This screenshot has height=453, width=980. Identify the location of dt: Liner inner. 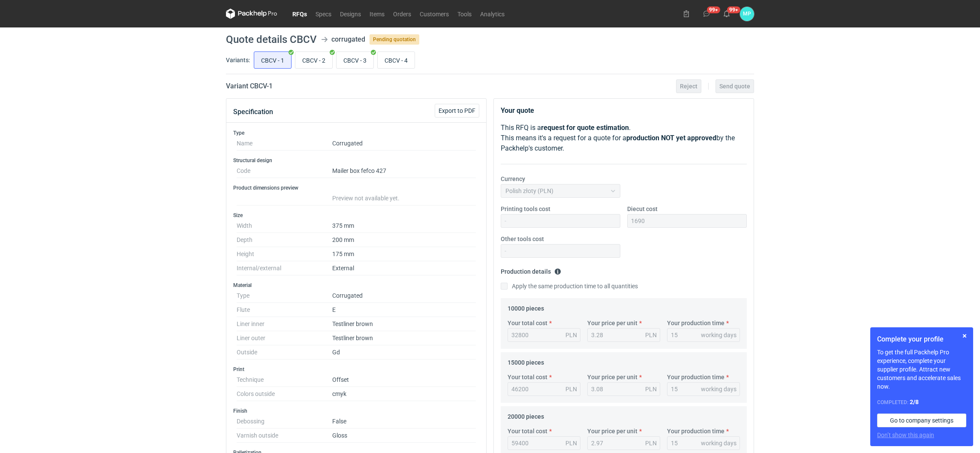
(284, 324).